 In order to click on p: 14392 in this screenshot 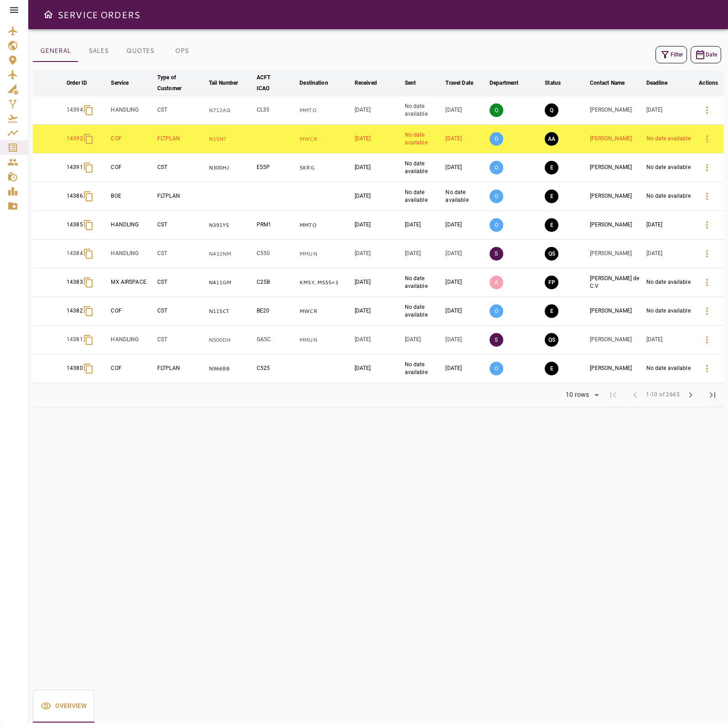, I will do `click(75, 138)`.